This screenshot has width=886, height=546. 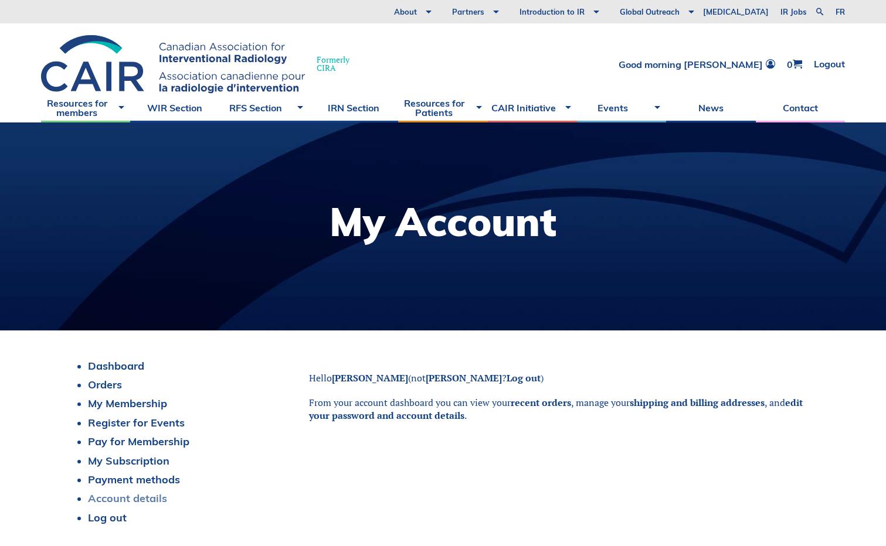 What do you see at coordinates (829, 64) in the screenshot?
I see `a: Logout` at bounding box center [829, 64].